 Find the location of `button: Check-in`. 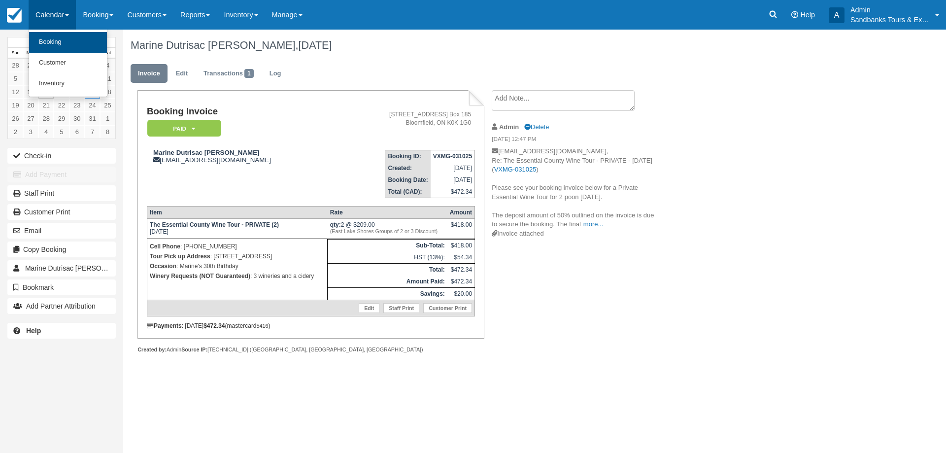

button: Check-in is located at coordinates (62, 156).